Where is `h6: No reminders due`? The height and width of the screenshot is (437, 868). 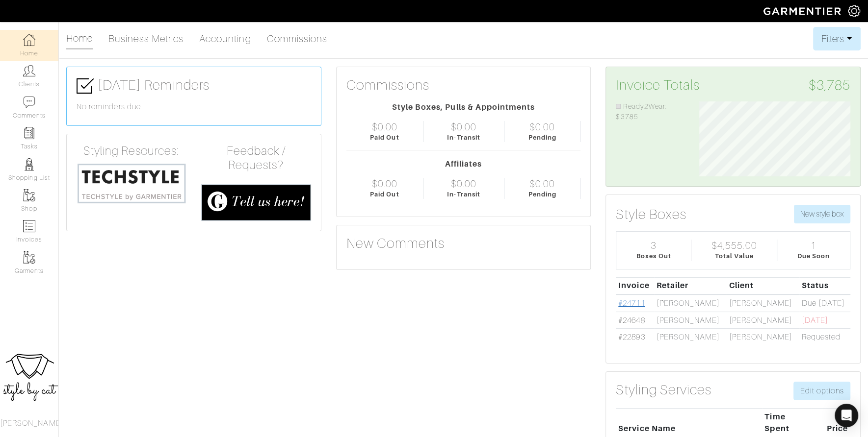 h6: No reminders due is located at coordinates (194, 107).